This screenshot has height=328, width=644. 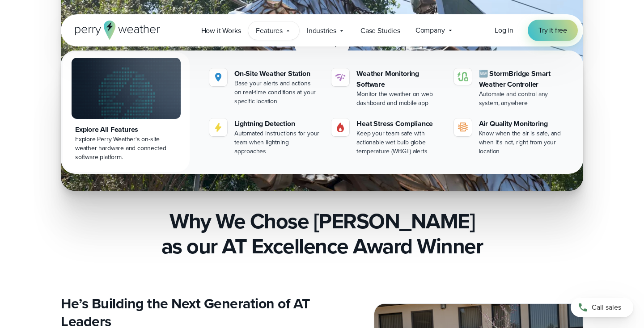 What do you see at coordinates (126, 148) in the screenshot?
I see `div: Explore Perry Weather's on-site weather hardware and connected software platform.` at bounding box center [126, 148].